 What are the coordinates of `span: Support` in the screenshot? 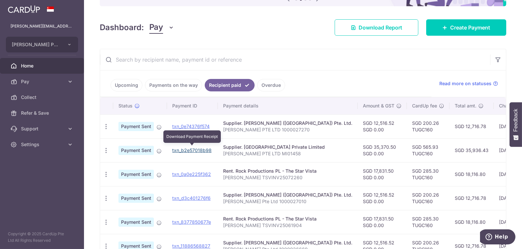 It's located at (43, 129).